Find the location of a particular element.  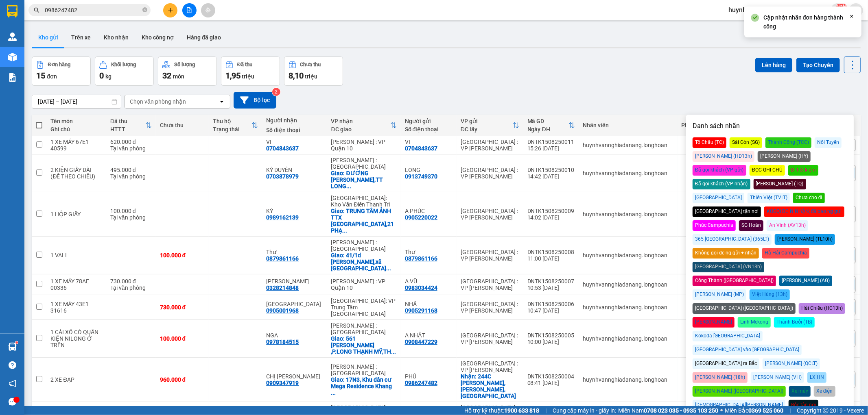

div: Trạng thái is located at coordinates (232, 130).